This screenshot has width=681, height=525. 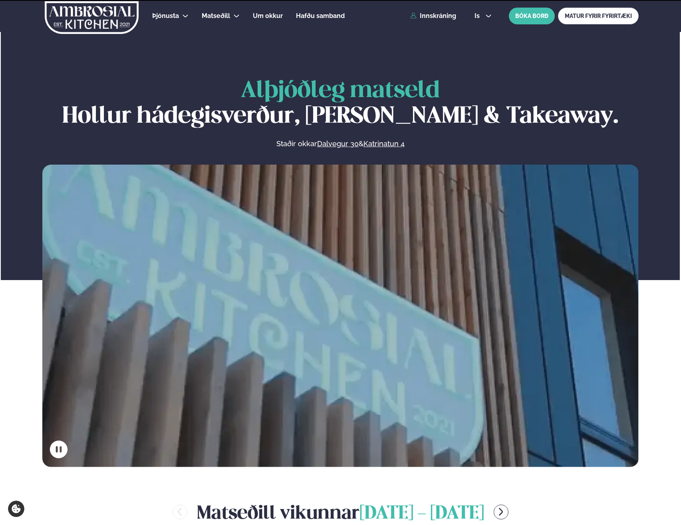 I want to click on button: is, so click(x=483, y=16).